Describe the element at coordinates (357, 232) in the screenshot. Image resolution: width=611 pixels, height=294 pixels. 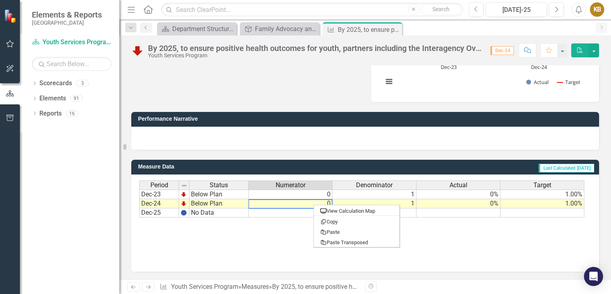
I see `div: Paste` at that location.